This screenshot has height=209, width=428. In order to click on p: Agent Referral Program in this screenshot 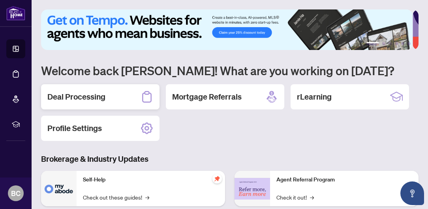, I will do `click(344, 180)`.